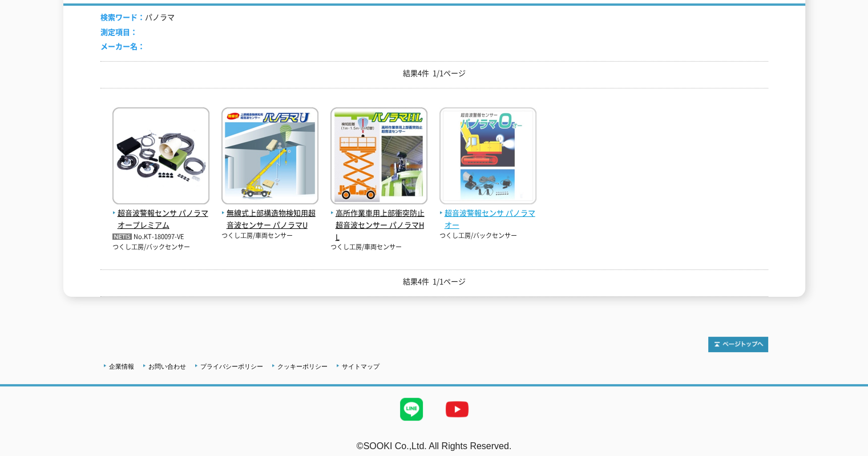  What do you see at coordinates (161, 157) in the screenshot?
I see `img: パノラマオープレミアム` at bounding box center [161, 157].